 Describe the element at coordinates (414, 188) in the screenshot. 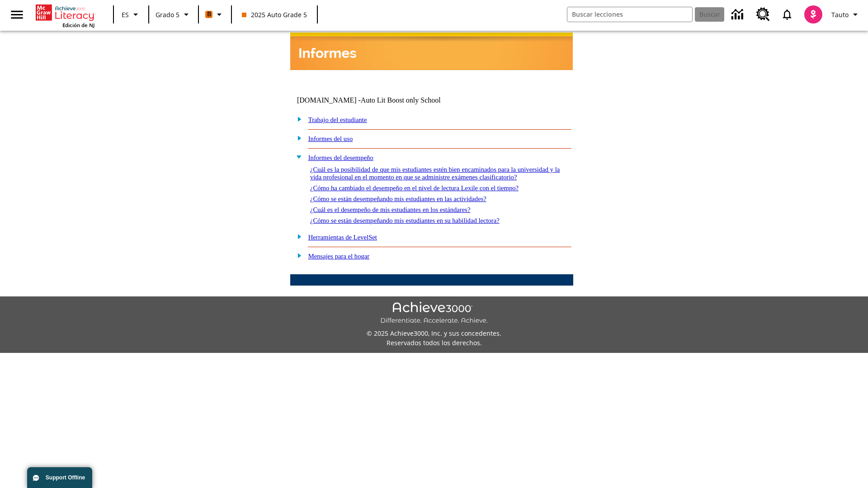

I see `a: ¿Cómo ha cambiado el desempeño en el nivel de lectura Lexile con el tiempo?` at that location.